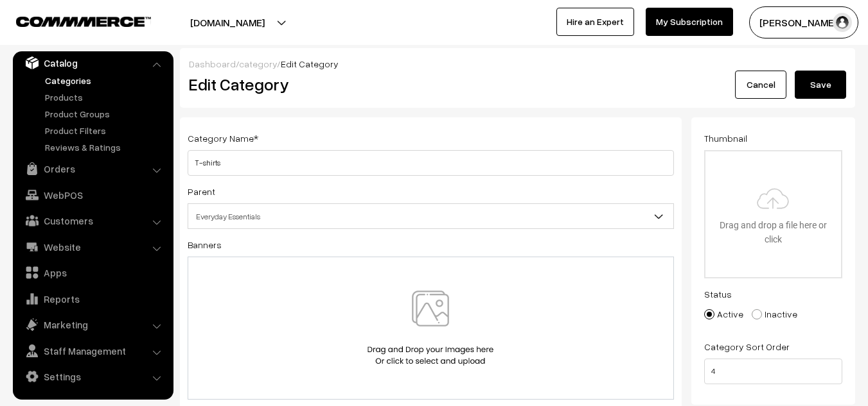  Describe the element at coordinates (772, 372) in the screenshot. I see `input: Enter Number` at that location.